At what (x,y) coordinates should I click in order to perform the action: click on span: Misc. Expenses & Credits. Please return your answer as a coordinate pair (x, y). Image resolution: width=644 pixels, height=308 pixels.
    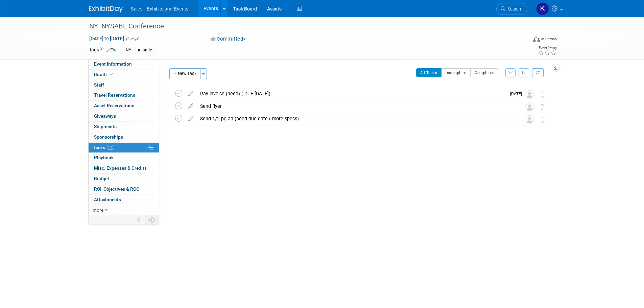
    Looking at the image, I should click on (120, 168).